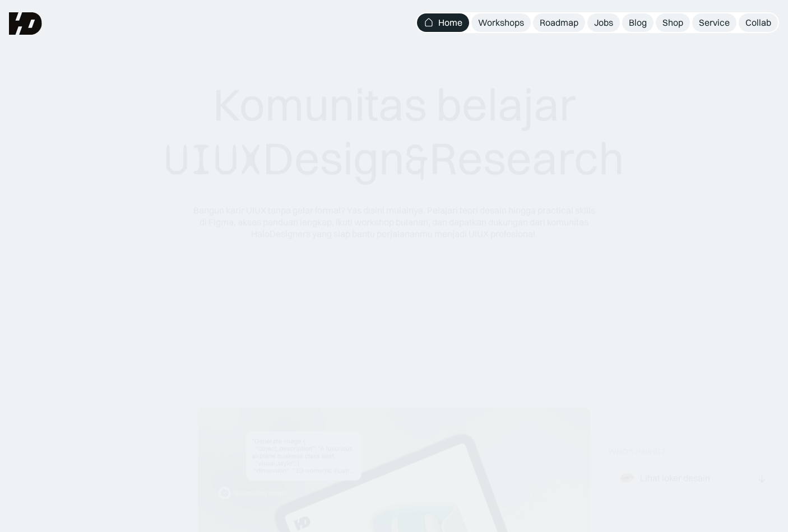 Image resolution: width=788 pixels, height=532 pixels. What do you see at coordinates (638, 22) in the screenshot?
I see `a: Blog` at bounding box center [638, 22].